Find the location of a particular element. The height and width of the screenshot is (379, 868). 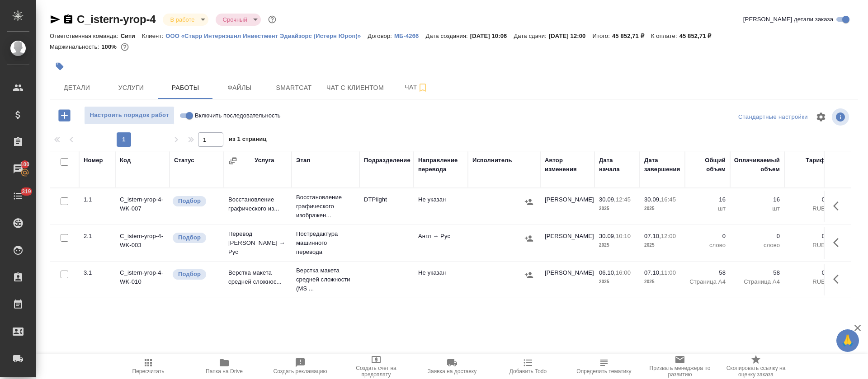

p: 16:00 is located at coordinates (623, 273).